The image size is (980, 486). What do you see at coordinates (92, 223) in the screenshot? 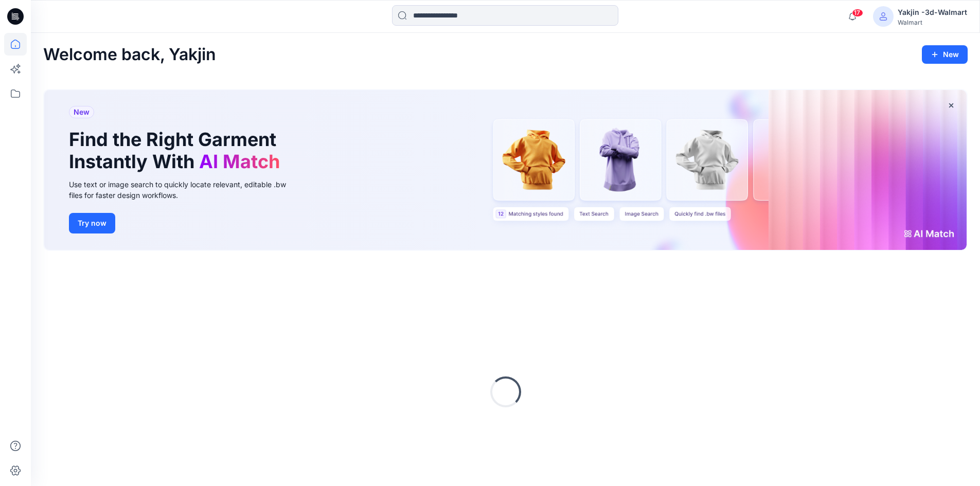
I see `a: Try now` at bounding box center [92, 223].